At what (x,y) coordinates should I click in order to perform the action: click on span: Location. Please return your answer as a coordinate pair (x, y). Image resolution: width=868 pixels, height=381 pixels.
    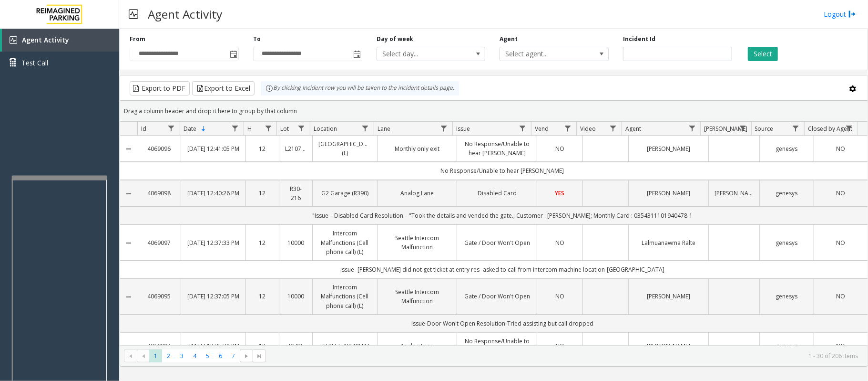
    Looking at the image, I should click on (325, 129).